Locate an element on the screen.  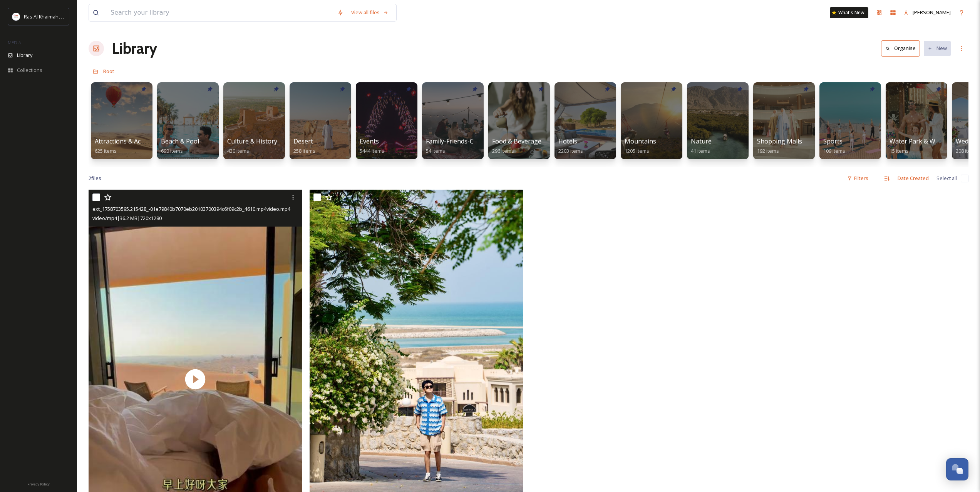
span: Beach & Pool is located at coordinates (180, 141).